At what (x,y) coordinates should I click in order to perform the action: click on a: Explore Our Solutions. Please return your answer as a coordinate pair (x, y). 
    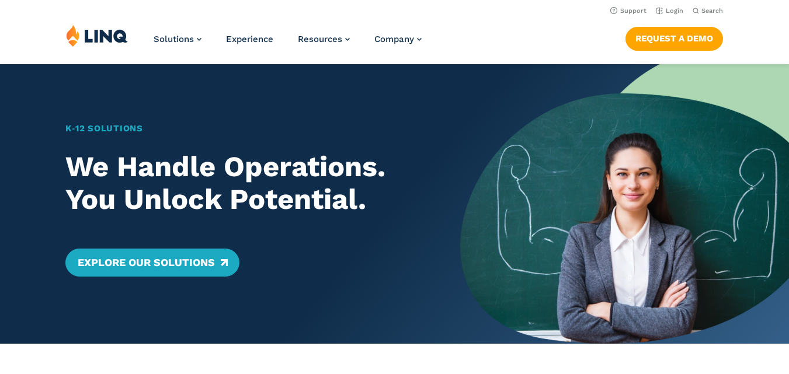
    Looking at the image, I should click on (152, 263).